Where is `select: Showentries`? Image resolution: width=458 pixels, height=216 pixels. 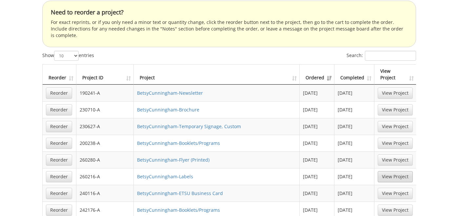
select: Showentries is located at coordinates (66, 56).